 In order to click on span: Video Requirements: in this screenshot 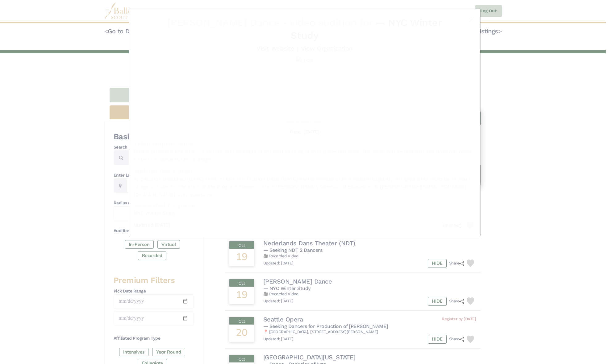, I will do `click(164, 144)`.